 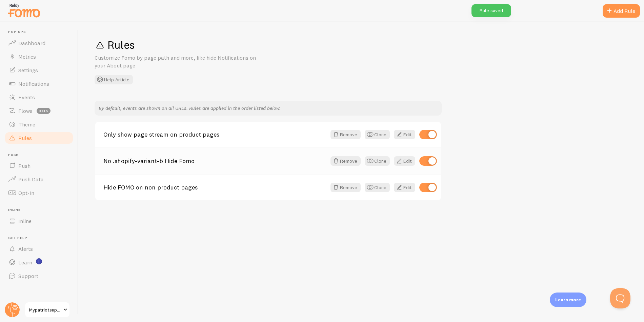 I want to click on span: Metrics, so click(x=27, y=57).